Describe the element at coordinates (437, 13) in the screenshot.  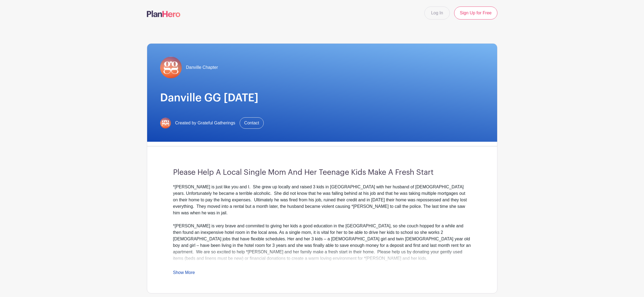
I see `a: Log In` at that location.